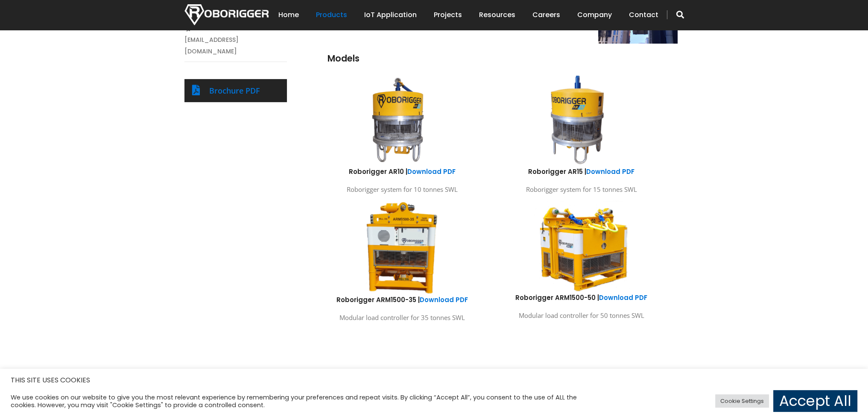 This screenshot has width=868, height=420. I want to click on h6: Roborigger AR15 |, so click(582, 172).